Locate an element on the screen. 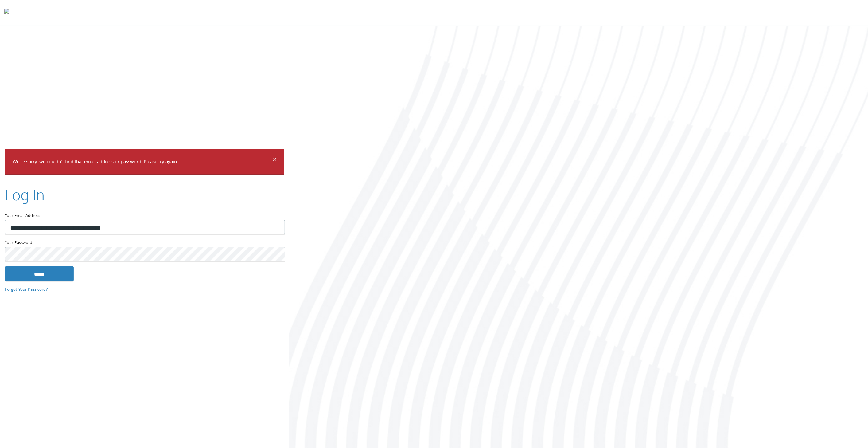 The image size is (868, 448). img: todyl-logo-dark.svg is located at coordinates (7, 13).